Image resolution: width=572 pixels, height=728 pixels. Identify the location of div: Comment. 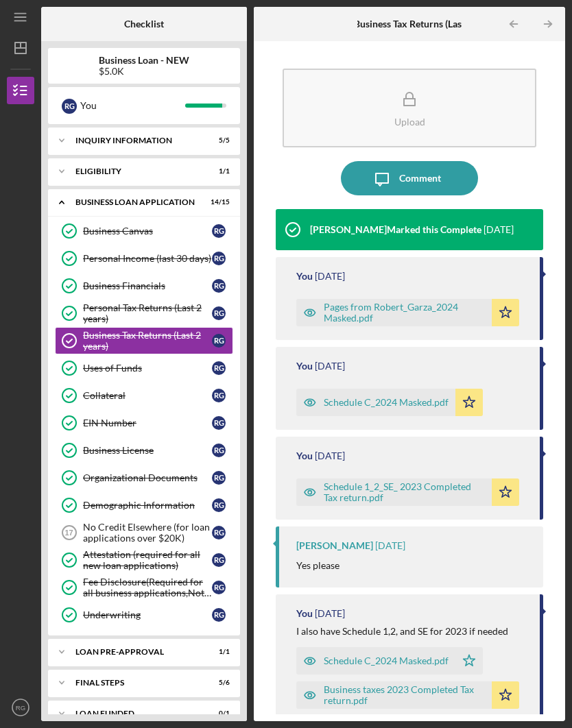
(420, 178).